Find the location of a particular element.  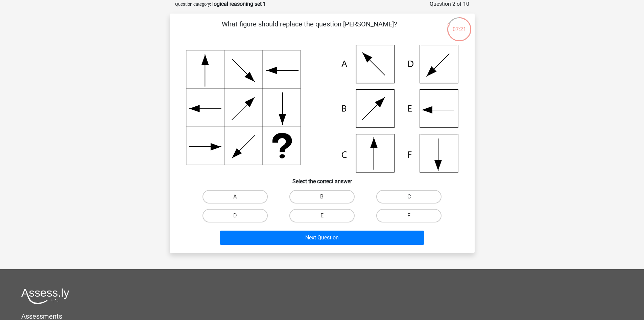

div: 07:21 is located at coordinates (459, 25).